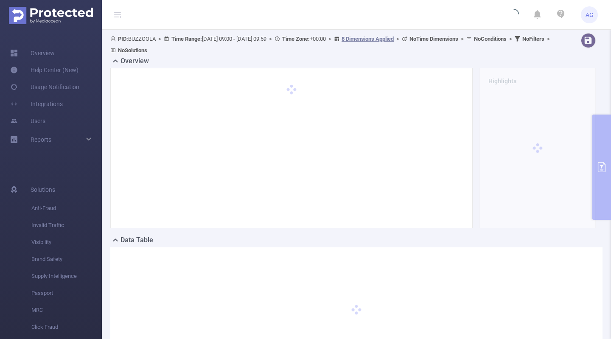  What do you see at coordinates (296, 39) in the screenshot?
I see `b: Time Zone:` at bounding box center [296, 39].